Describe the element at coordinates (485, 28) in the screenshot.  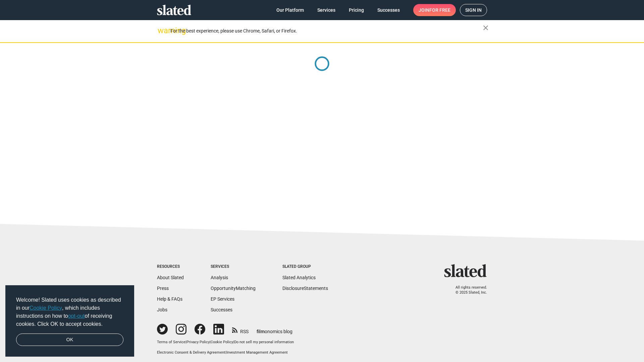
I see `mat-icon: close` at that location.